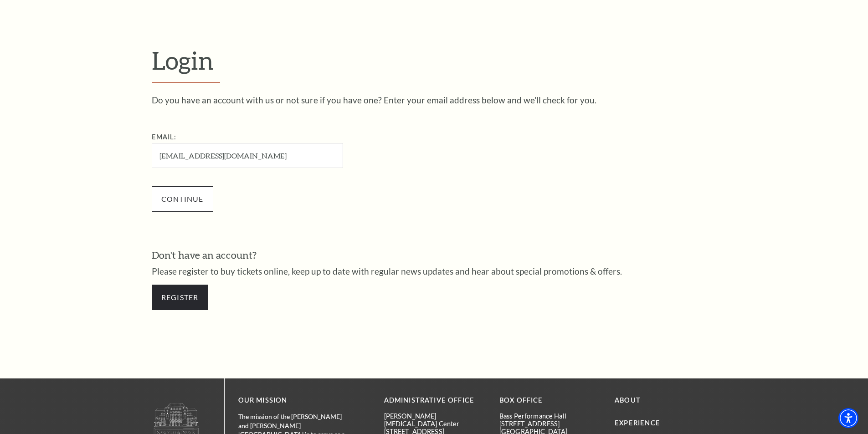 This screenshot has height=434, width=868. What do you see at coordinates (638, 422) in the screenshot?
I see `a: Experience` at bounding box center [638, 422].